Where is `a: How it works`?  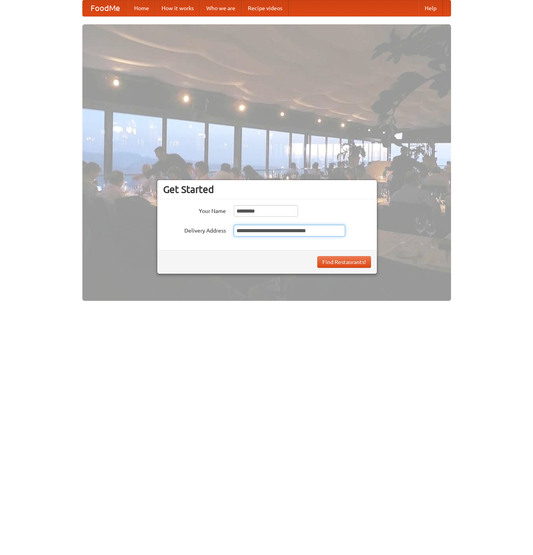
a: How it works is located at coordinates (178, 8).